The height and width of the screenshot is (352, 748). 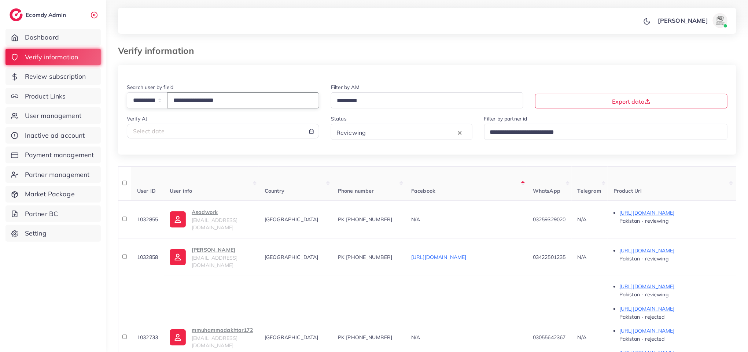 What do you see at coordinates (137, 119) in the screenshot?
I see `label: Verify At` at bounding box center [137, 119].